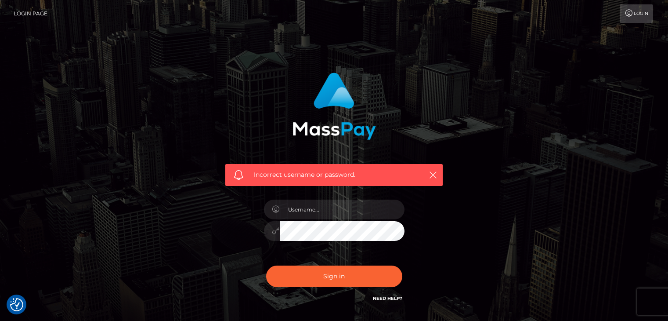  What do you see at coordinates (334, 174) in the screenshot?
I see `span: Incorrect username or password.` at bounding box center [334, 174].